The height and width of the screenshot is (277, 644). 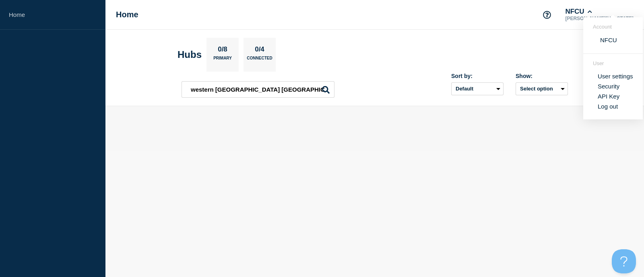 I want to click on a: User settings, so click(x=616, y=76).